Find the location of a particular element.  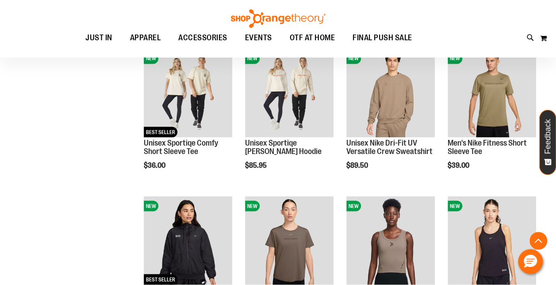

button: Hello, have a question? Let’s chat. is located at coordinates (530, 261).